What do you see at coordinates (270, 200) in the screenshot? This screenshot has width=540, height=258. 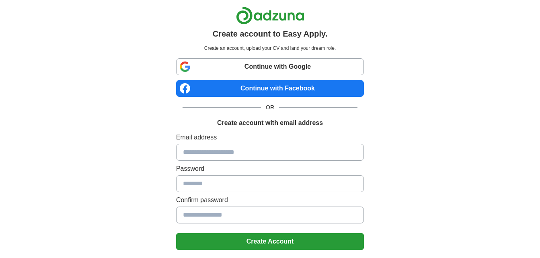 I see `label: Confirm password` at bounding box center [270, 200].